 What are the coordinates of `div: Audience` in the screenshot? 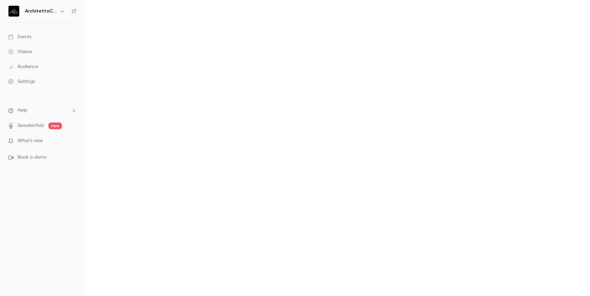 It's located at (23, 67).